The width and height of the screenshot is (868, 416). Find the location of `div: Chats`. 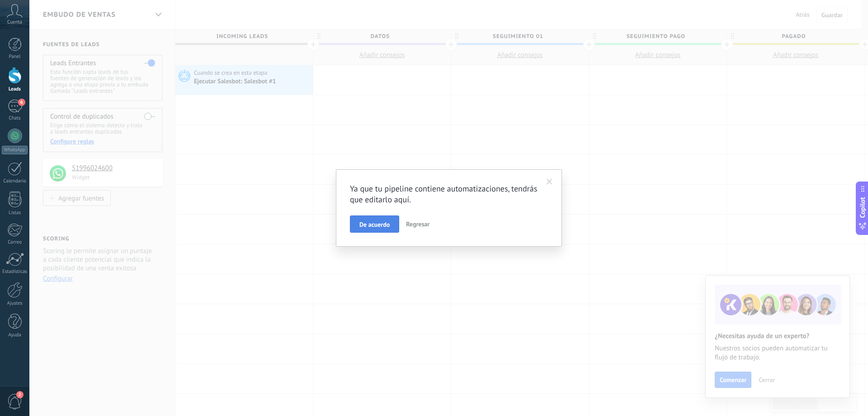

div: Chats is located at coordinates (15, 118).